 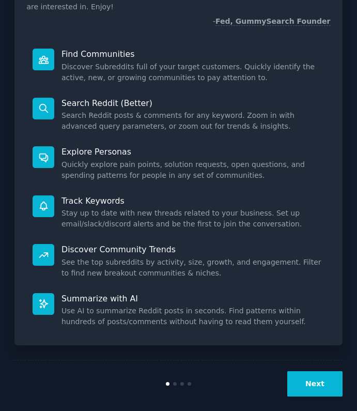 What do you see at coordinates (193, 72) in the screenshot?
I see `dd: Discover Subreddits full of your target customers. Quickly identify the active, new, or growing c...` at bounding box center [193, 72].